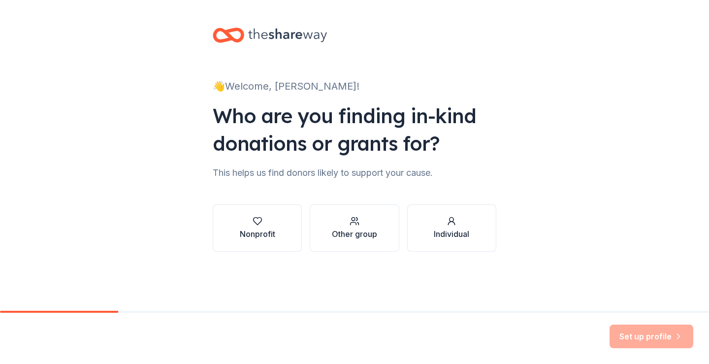  Describe the element at coordinates (257, 228) in the screenshot. I see `button: Nonprofit` at that location.